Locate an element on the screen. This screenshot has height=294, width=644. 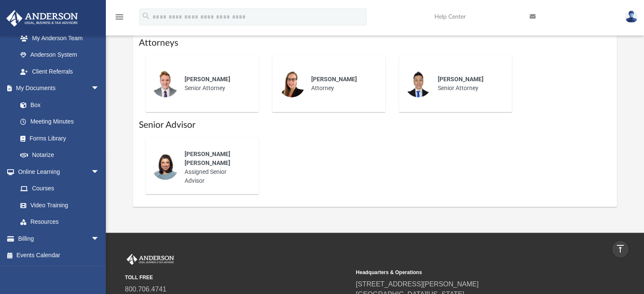
a: Box is located at coordinates (57, 105).